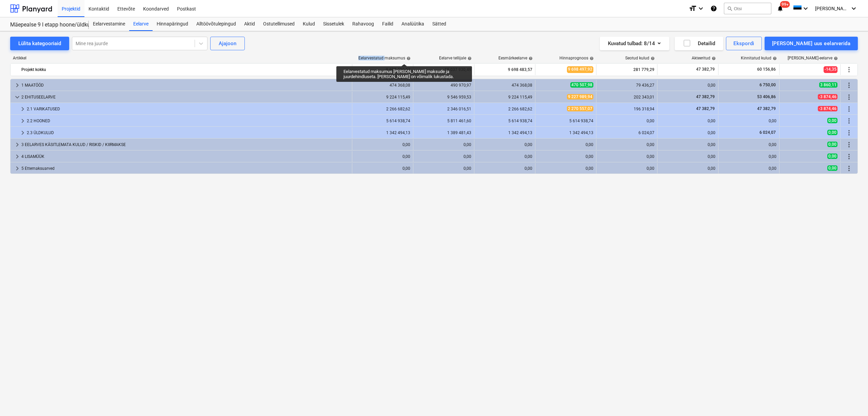 Image resolution: width=868 pixels, height=416 pixels. I want to click on div: Projekt kokku, so click(185, 69).